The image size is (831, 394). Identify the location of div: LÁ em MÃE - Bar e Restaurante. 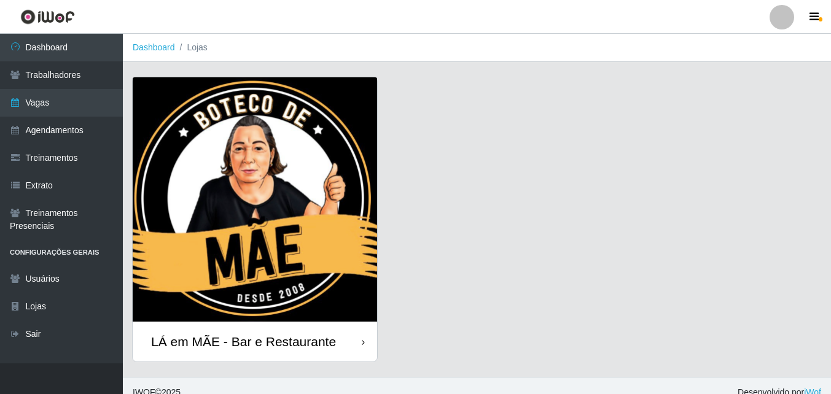
(243, 342).